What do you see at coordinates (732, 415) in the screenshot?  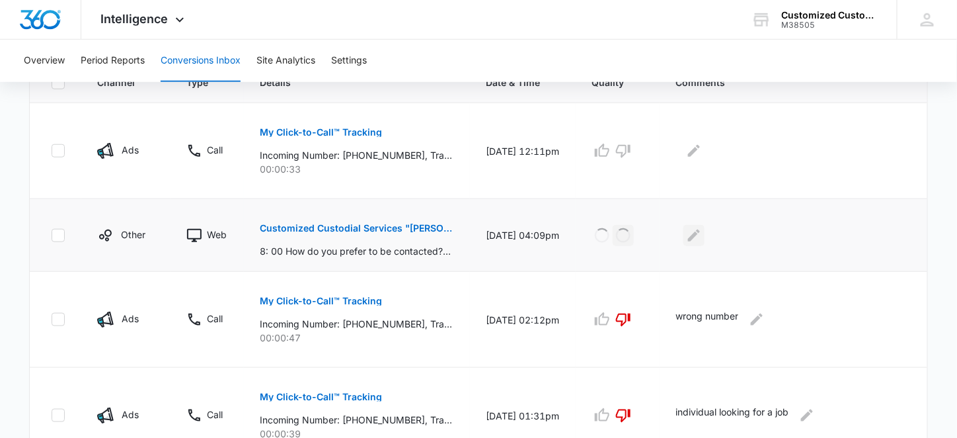 I see `p: individual looking for a job` at bounding box center [732, 415].